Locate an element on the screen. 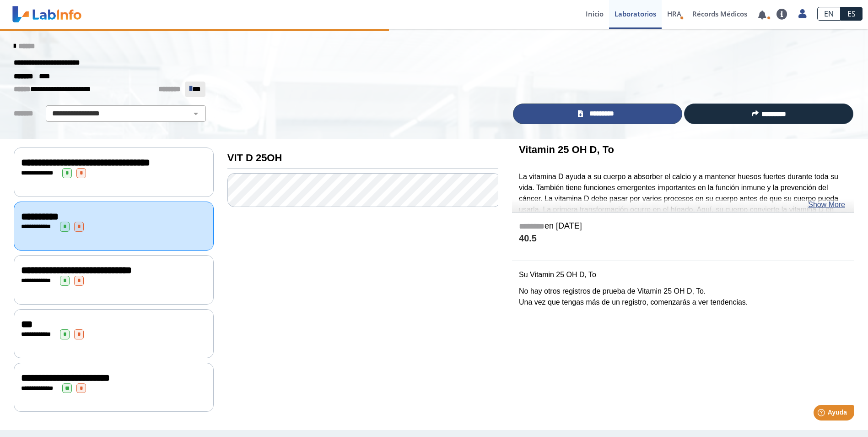 This screenshot has width=868, height=437. h4: 40.5 is located at coordinates (683, 239).